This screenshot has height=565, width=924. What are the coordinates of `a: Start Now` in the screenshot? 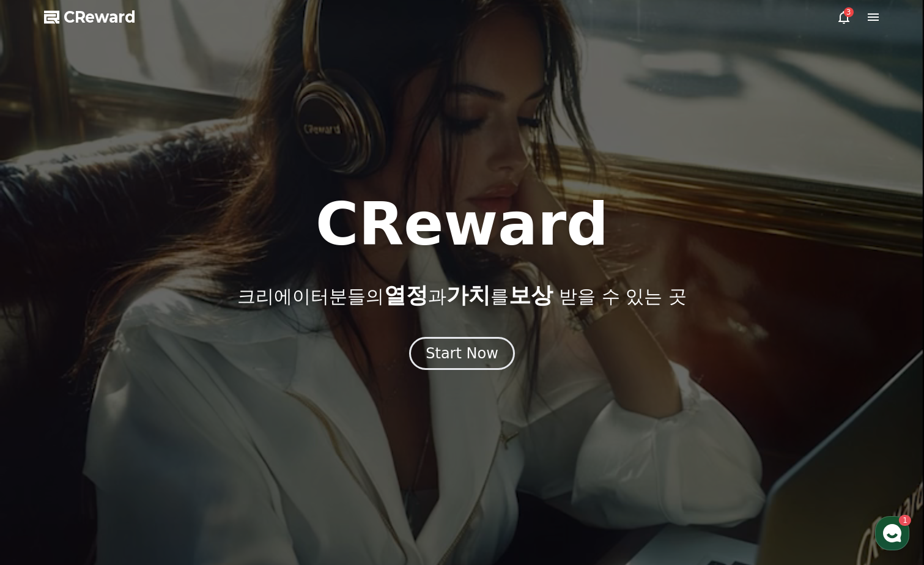 It's located at (462, 355).